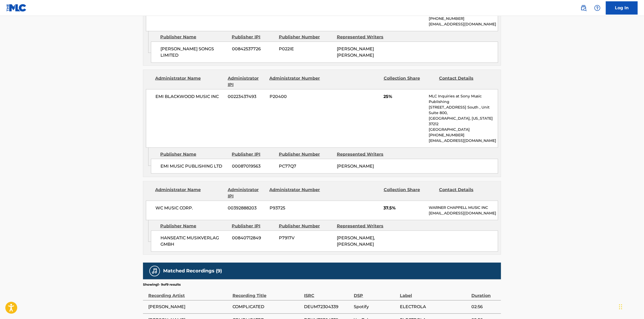 The height and width of the screenshot is (319, 644). Describe the element at coordinates (434, 307) in the screenshot. I see `span: ELECTROLA` at that location.